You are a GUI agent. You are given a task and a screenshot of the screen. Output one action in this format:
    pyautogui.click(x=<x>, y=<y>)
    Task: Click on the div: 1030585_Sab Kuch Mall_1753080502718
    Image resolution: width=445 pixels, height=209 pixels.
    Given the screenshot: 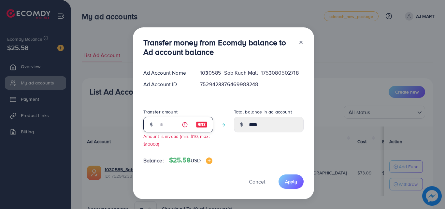 What is the action you would take?
    pyautogui.click(x=251, y=73)
    